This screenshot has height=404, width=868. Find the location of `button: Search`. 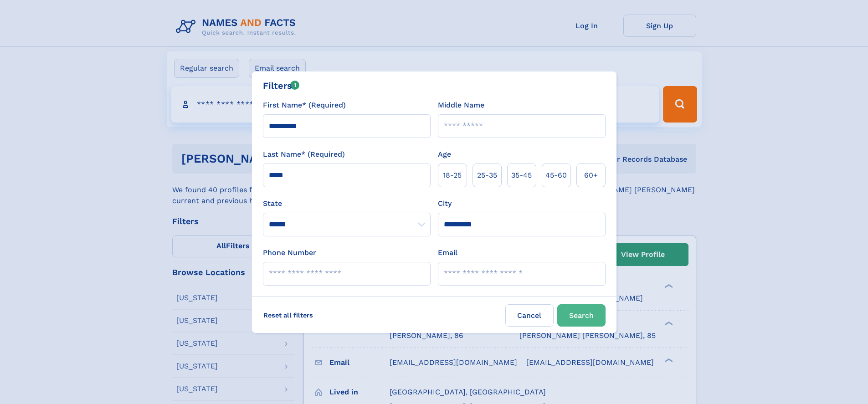

button: Search is located at coordinates (581, 316).